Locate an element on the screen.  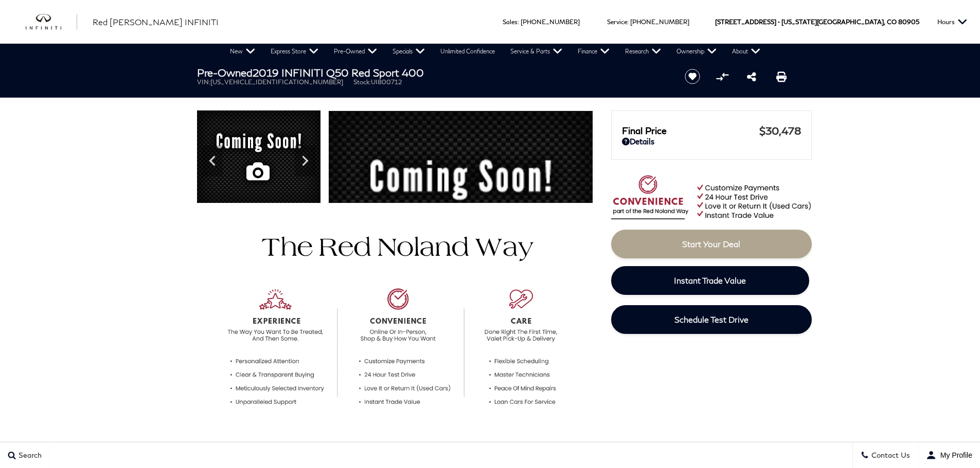
a: Unlimited Confidence is located at coordinates (468, 51).